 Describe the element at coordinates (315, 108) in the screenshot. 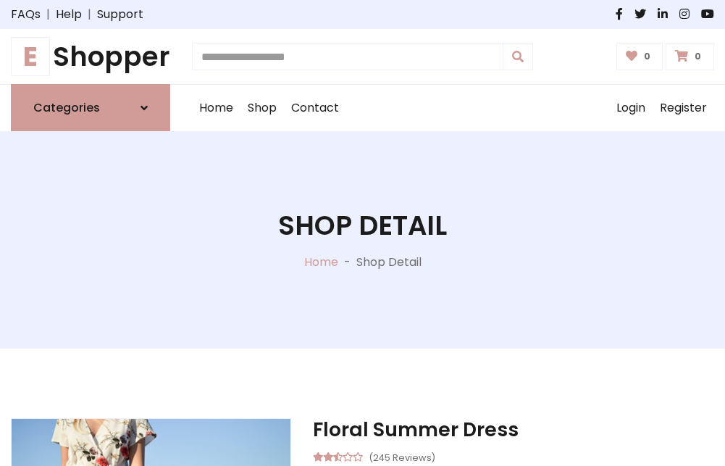

I see `a: Contact` at that location.